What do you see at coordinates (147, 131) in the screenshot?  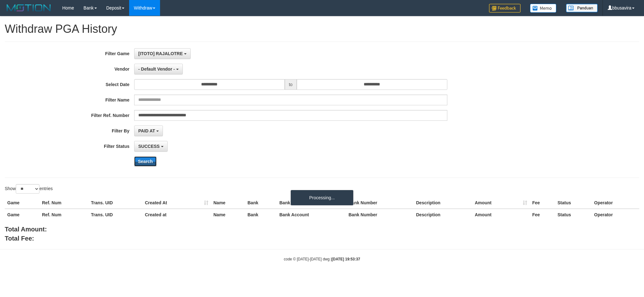 I see `span: PAID AT` at bounding box center [147, 131].